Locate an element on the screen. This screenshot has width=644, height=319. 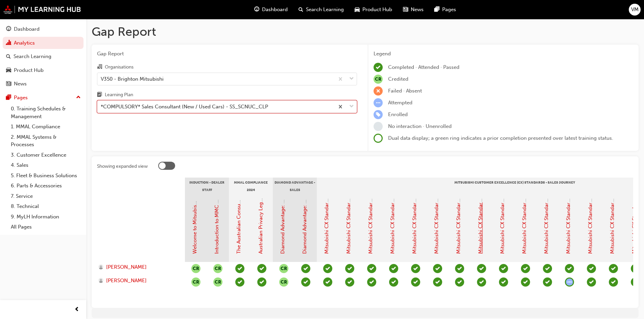
div: Pages is located at coordinates (21, 98).